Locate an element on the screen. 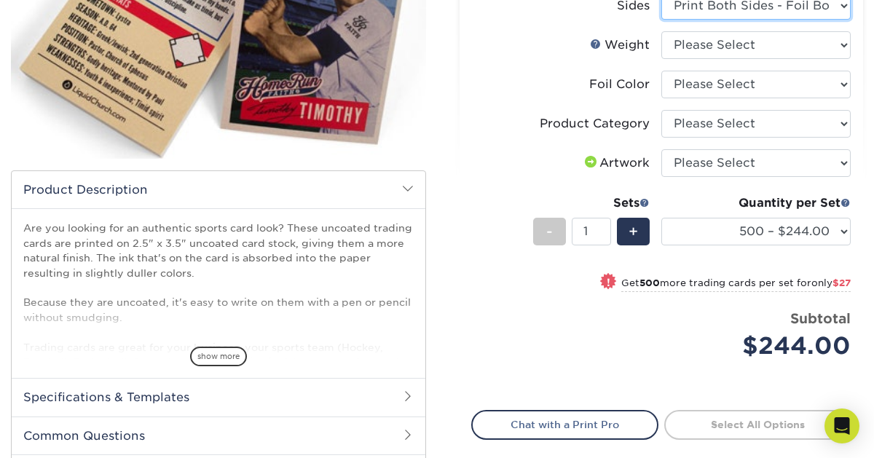  a: Chat with a Print Pro is located at coordinates (565, 425).